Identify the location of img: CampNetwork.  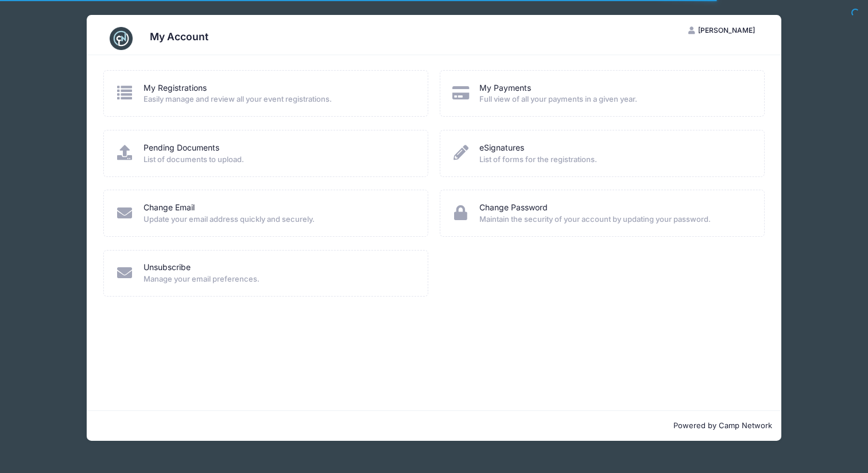
(121, 39).